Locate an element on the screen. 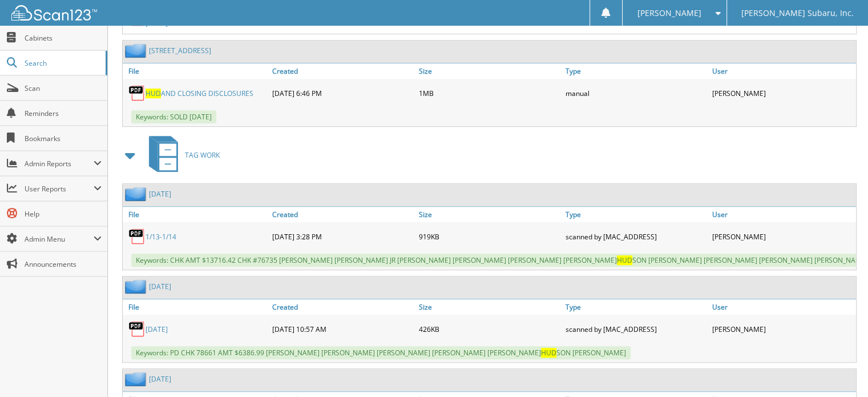  div: Chat Widget is located at coordinates (840, 369).